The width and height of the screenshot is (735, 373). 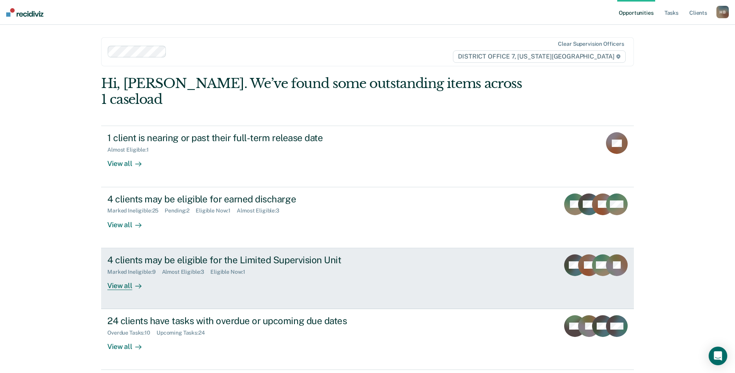 What do you see at coordinates (368, 339) in the screenshot?
I see `a: 24 clients have tasks with overdue or upcoming due datesOverdue Tasks:10Upcoming Tasks:24View all` at bounding box center [368, 339].